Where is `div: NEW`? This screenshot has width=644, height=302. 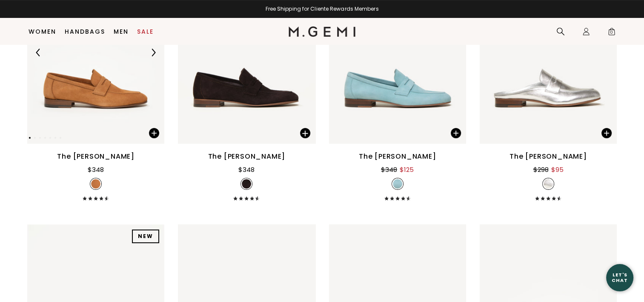
div: NEW is located at coordinates (145, 236).